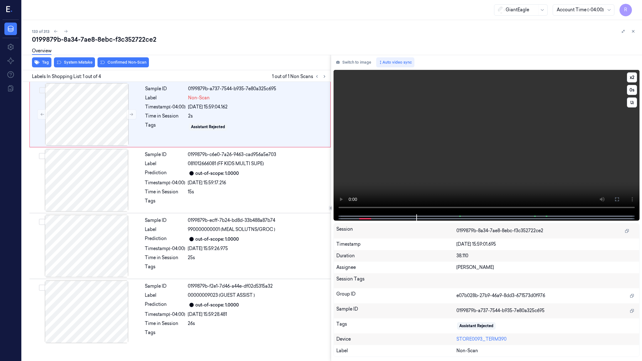 Image resolution: width=642 pixels, height=361 pixels. What do you see at coordinates (500, 311) in the screenshot?
I see `span: 0199879b-a737-7544-b935-7e80a325c695` at bounding box center [500, 311].